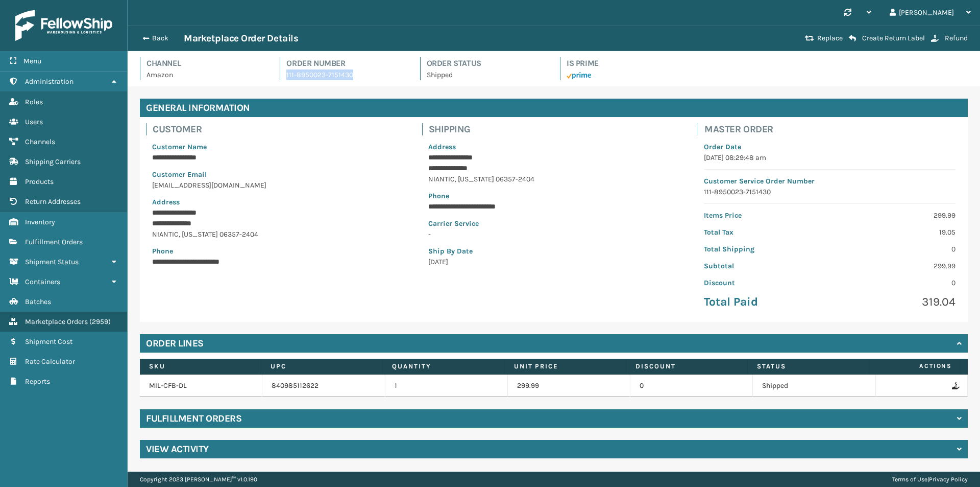  Describe the element at coordinates (40, 222) in the screenshot. I see `span: Inventory` at that location.